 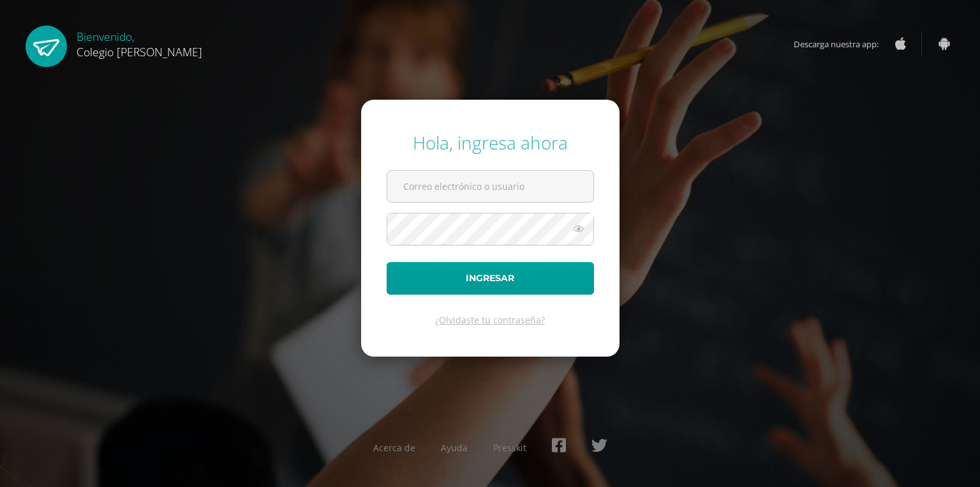 What do you see at coordinates (490, 278) in the screenshot?
I see `button: Ingresar` at bounding box center [490, 278].